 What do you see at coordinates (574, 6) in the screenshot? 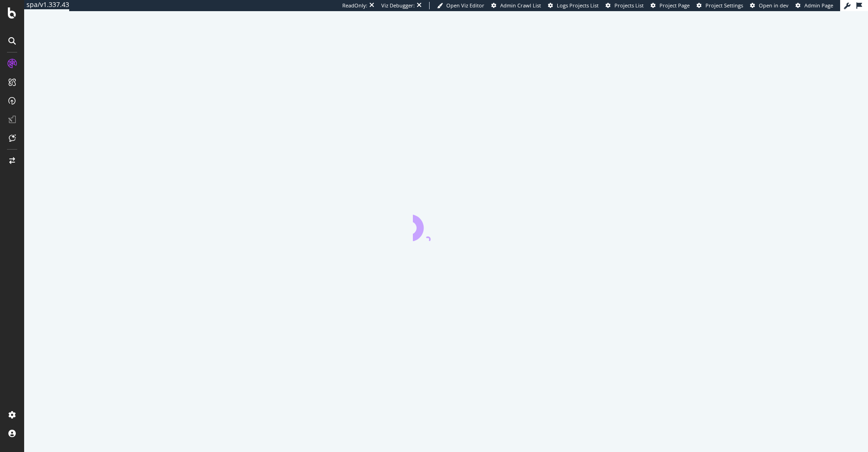
I see `a: Logs Projects List` at bounding box center [574, 6].